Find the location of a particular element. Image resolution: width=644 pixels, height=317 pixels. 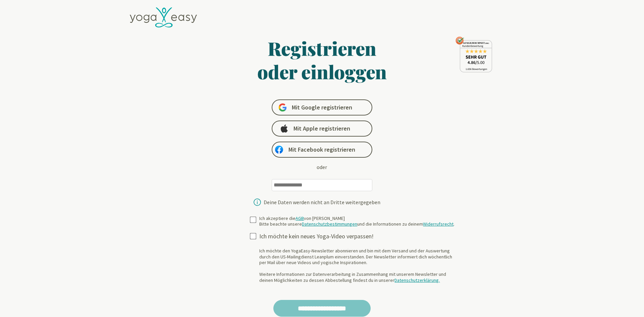

div: Ich möchte kein neues Yoga-Video verpassen! is located at coordinates (360, 236).